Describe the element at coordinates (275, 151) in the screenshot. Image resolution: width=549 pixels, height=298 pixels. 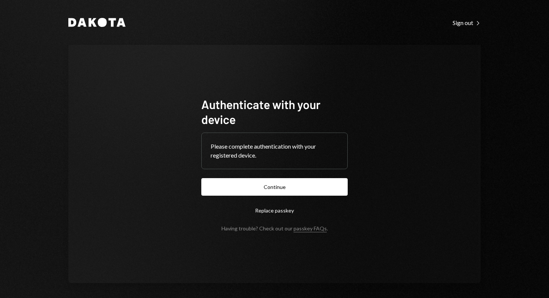
I see `div: Please complete authentication with your registered device.` at that location.